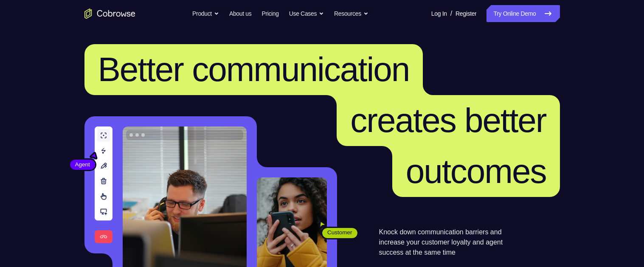 This screenshot has height=267, width=644. I want to click on button: Product, so click(205, 13).